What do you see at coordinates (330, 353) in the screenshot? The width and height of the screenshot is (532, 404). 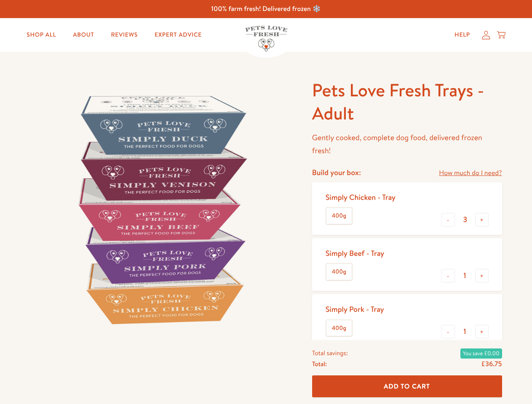 I see `span: Total savings:` at bounding box center [330, 353].